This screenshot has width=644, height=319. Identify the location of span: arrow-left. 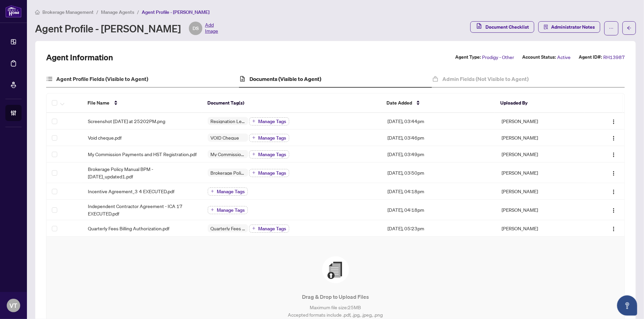
(630, 28).